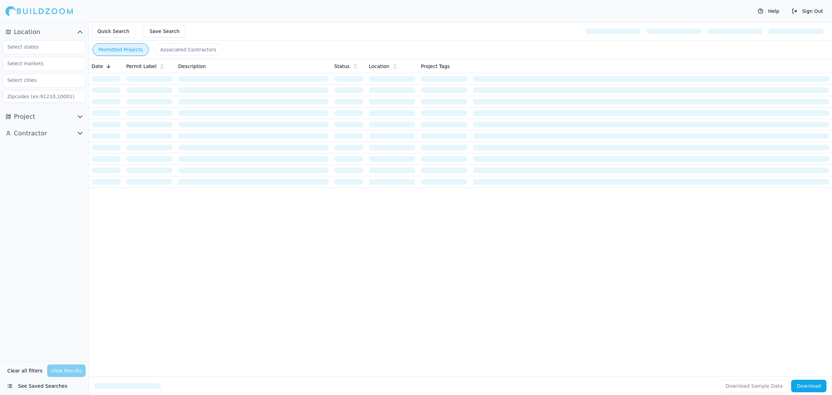 This screenshot has height=395, width=832. Describe the element at coordinates (97, 66) in the screenshot. I see `span: Date` at that location.